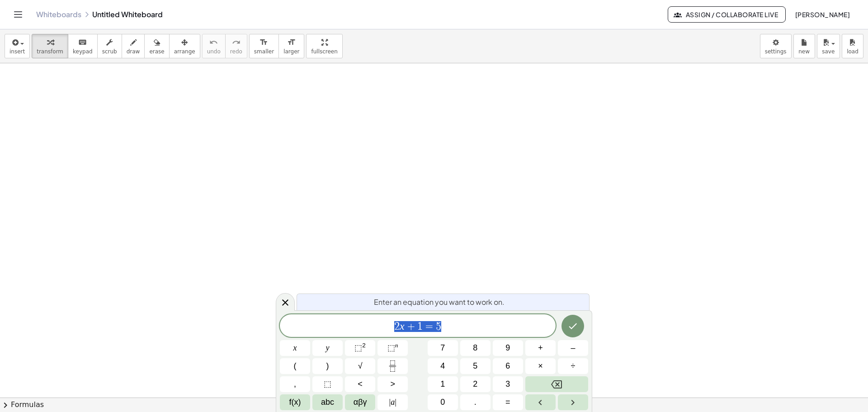  I want to click on button: load, so click(853, 46).